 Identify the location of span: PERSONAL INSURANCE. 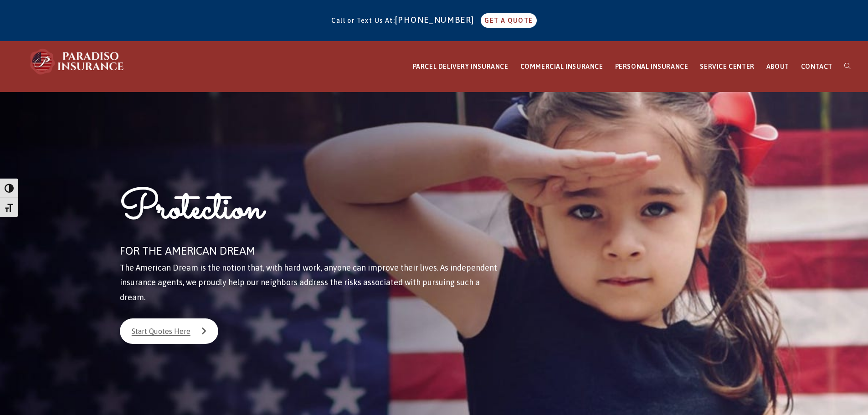
(652, 66).